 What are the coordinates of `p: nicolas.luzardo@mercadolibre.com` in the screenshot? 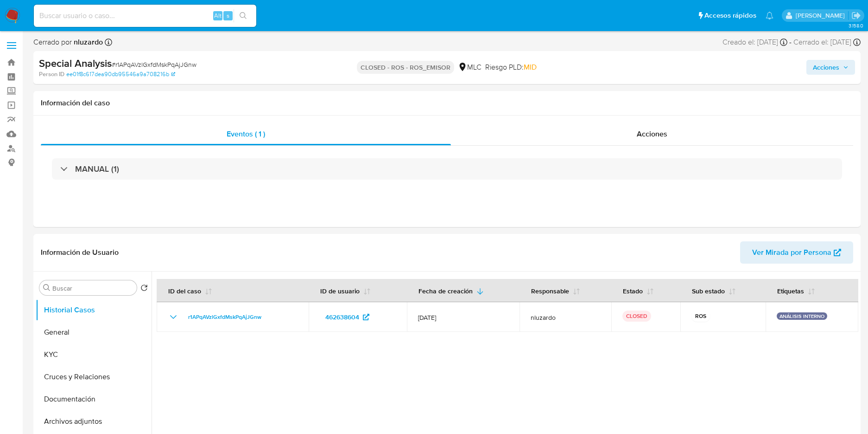 It's located at (821, 15).